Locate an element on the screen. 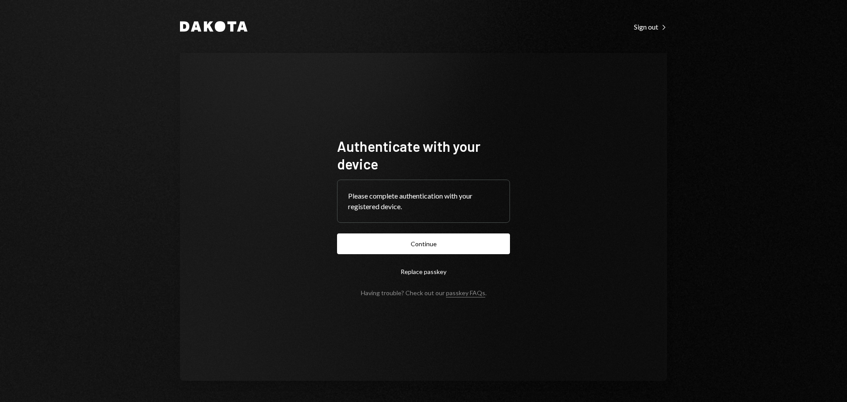  div: Please complete authentication with your registered device. is located at coordinates (423, 201).